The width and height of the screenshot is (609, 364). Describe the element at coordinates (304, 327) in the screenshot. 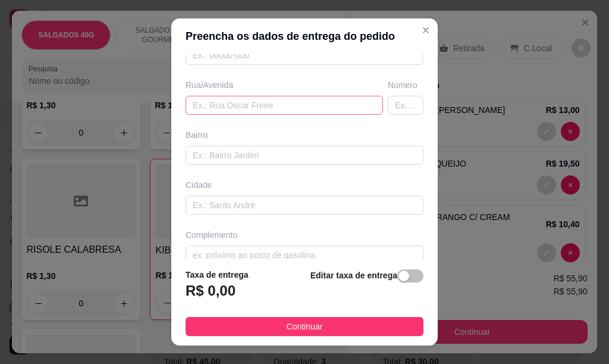

I see `button: Continuar` at that location.